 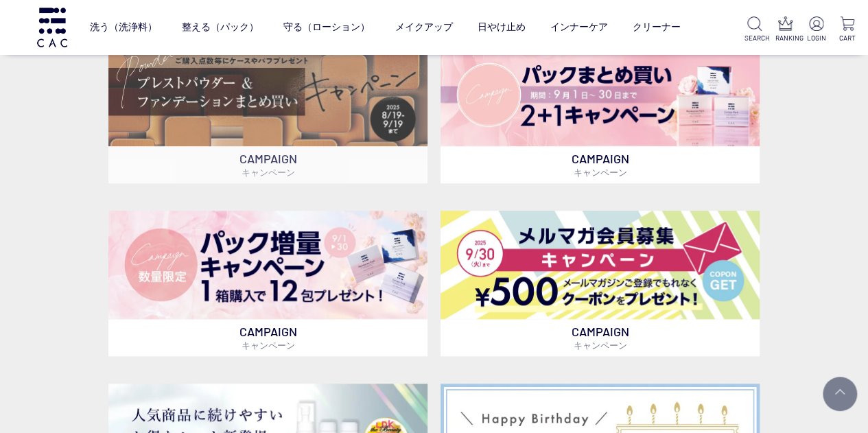 I want to click on p: SEARCH, so click(x=755, y=38).